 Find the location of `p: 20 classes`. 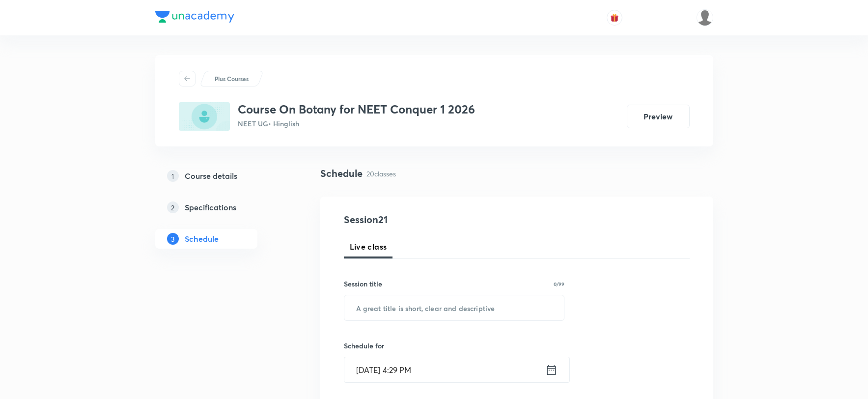

p: 20 classes is located at coordinates (381, 173).